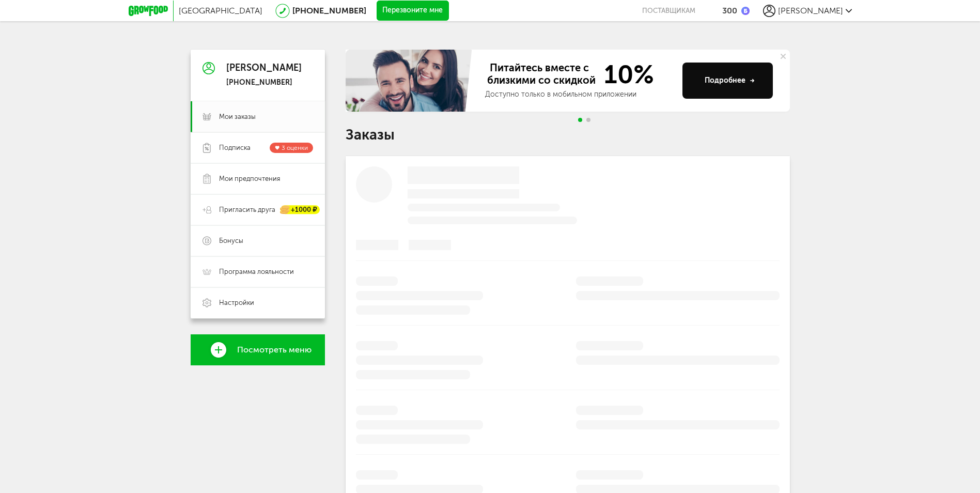 This screenshot has width=980, height=493. I want to click on span: Go to slide 2, so click(588, 120).